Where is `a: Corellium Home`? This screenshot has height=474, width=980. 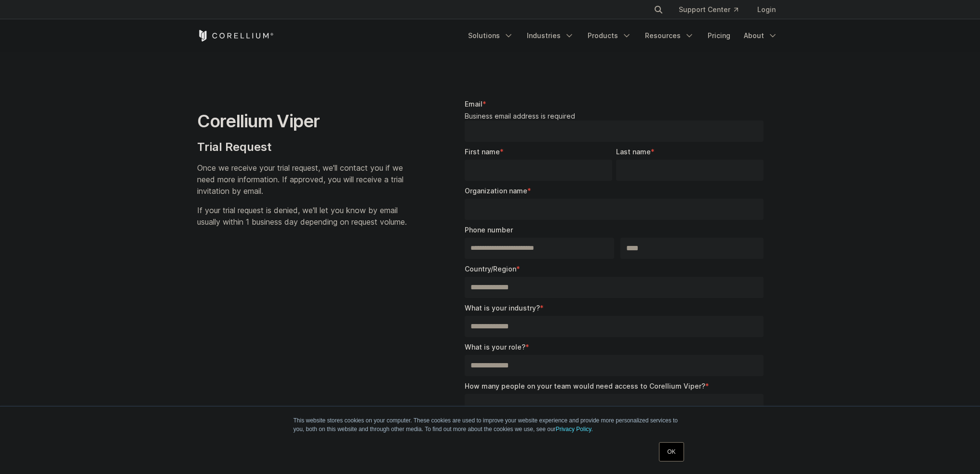 a: Corellium Home is located at coordinates (236, 35).